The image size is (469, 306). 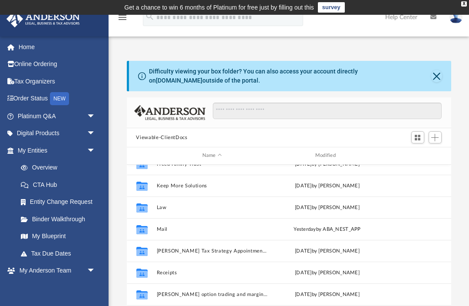 What do you see at coordinates (162, 138) in the screenshot?
I see `button: Viewable-ClientDocs` at bounding box center [162, 138].